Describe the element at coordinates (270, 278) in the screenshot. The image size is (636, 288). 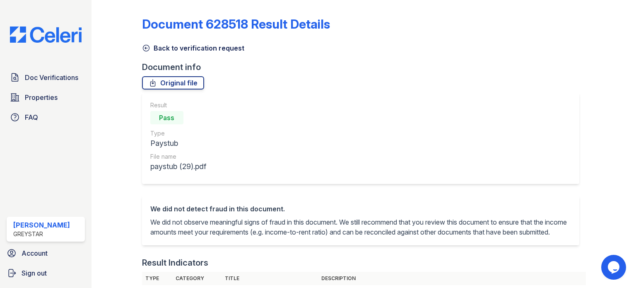
I see `th: Title` at that location.